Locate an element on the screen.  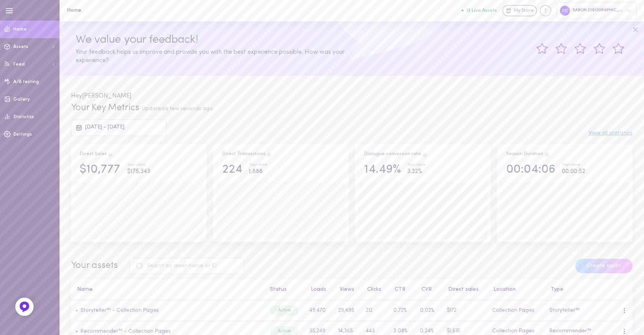
span: Statistics is located at coordinates (23, 117).